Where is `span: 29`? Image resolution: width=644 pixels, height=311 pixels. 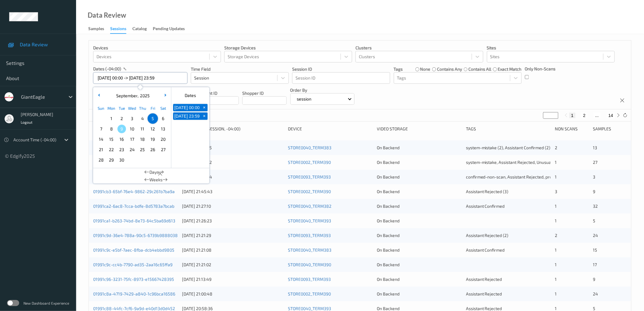
span: 29 is located at coordinates (111, 160).